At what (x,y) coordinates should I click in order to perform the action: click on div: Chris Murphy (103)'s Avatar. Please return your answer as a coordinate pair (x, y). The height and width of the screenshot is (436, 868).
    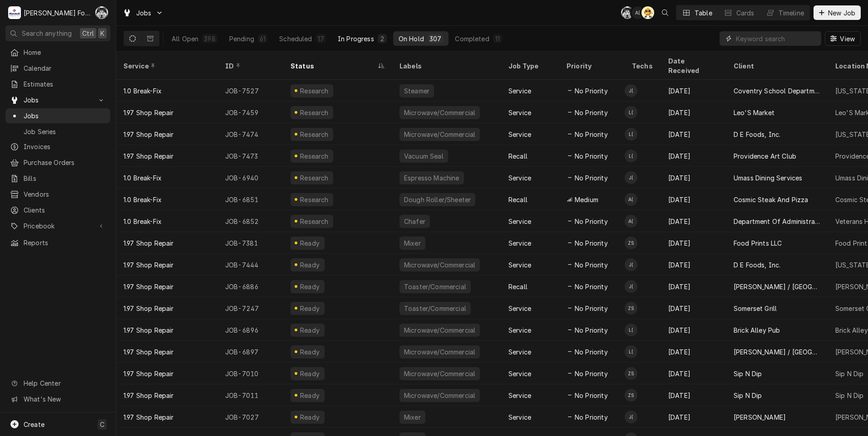
    Looking at the image, I should click on (627, 13).